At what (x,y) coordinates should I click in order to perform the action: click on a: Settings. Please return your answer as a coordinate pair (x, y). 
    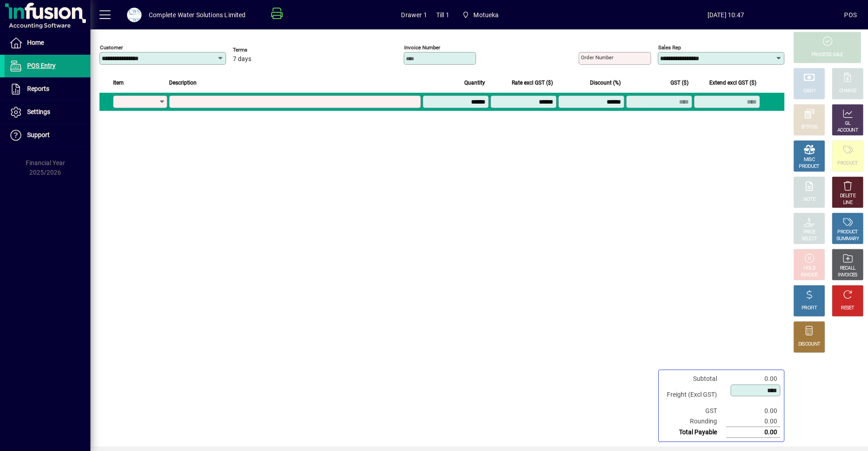
    Looking at the image, I should click on (47, 112).